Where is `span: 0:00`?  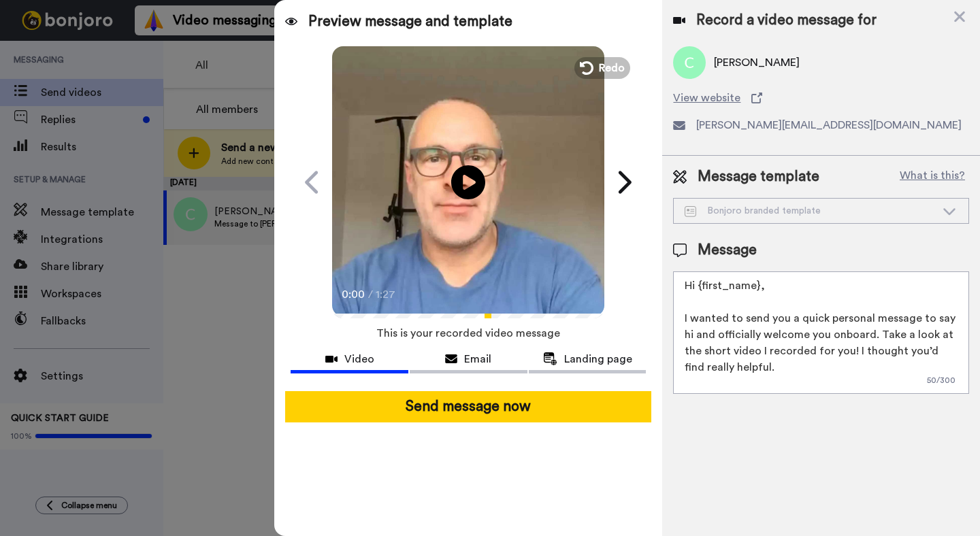 span: 0:00 is located at coordinates (353, 295).